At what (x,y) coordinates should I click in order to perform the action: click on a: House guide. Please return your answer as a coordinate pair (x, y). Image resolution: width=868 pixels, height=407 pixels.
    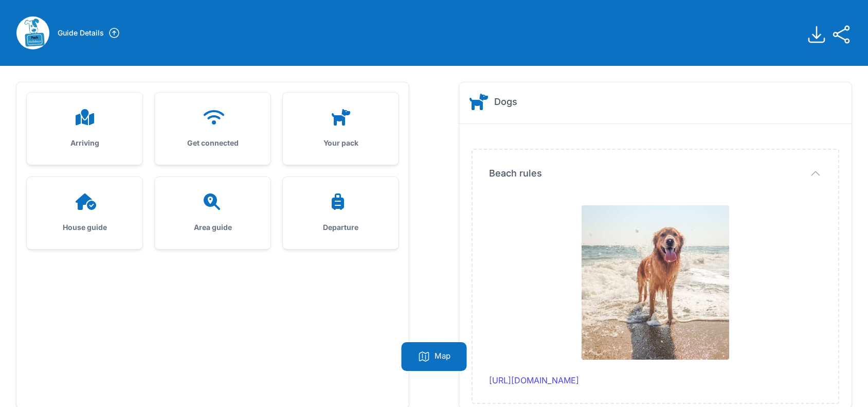
    Looking at the image, I should click on (84, 213).